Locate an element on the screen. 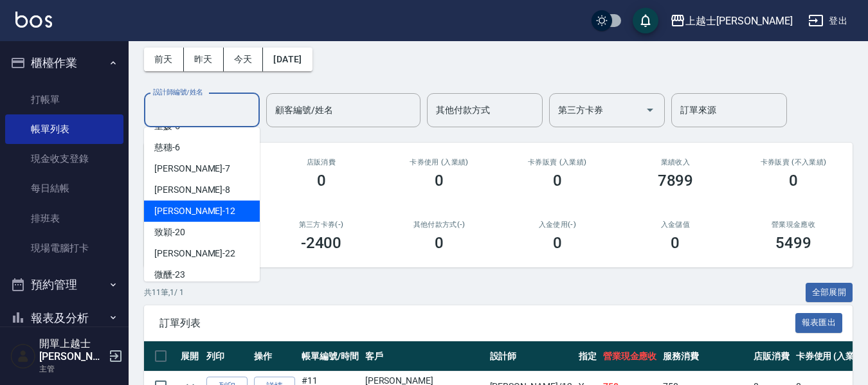 This screenshot has width=868, height=385. button: 預約管理 is located at coordinates (65, 285).